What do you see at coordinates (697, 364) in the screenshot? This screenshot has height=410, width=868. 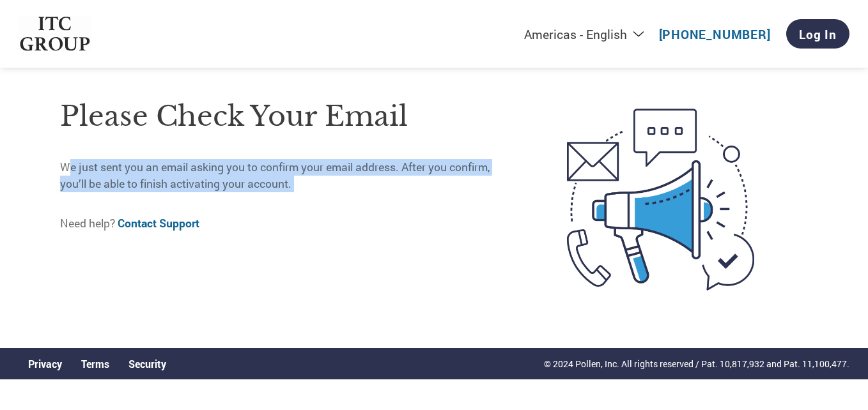 I see `p: © 2024 Pollen, Inc. All rights reserved / Pat. 10,817,932 and Pat. 11,100,477.` at bounding box center [697, 364].